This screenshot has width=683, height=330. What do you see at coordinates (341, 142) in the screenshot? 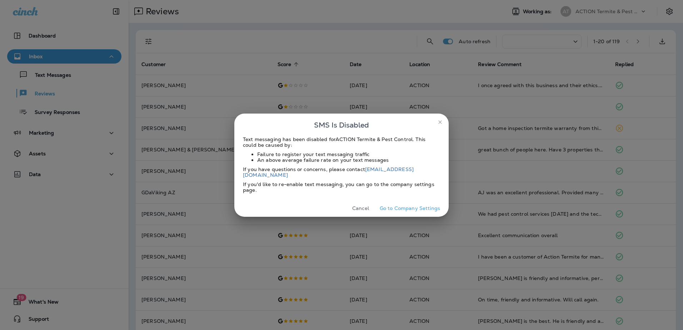
I see `div: Text messaging has been disabled for ACTION Termite & Pest Control . This could be caused by:` at bounding box center [341, 142].